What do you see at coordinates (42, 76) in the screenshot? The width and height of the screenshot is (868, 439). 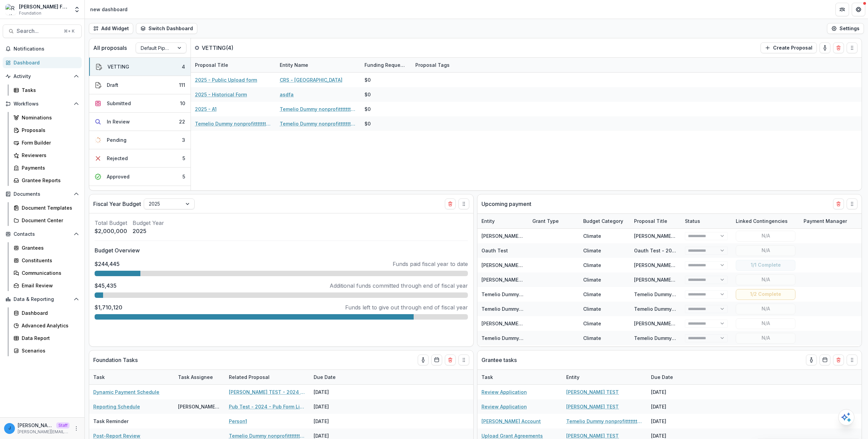 I see `span: Activity` at bounding box center [42, 76].